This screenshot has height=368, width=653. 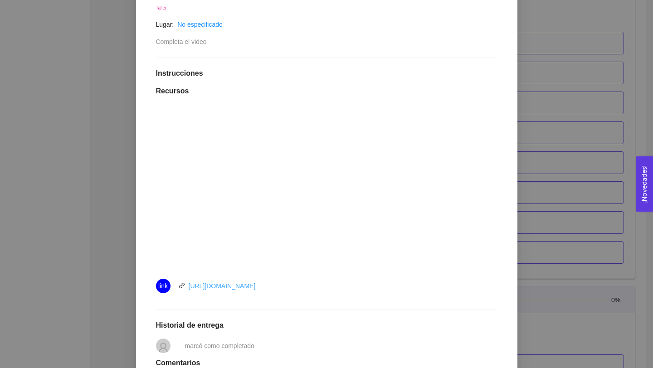 I want to click on span: marcó como completado, so click(x=219, y=346).